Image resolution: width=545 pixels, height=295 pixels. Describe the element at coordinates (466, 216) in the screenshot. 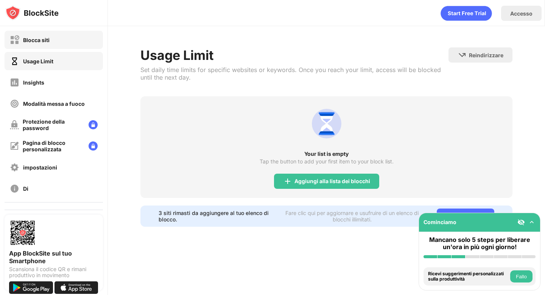

I see `div: VAI ILLIMITATO` at that location.